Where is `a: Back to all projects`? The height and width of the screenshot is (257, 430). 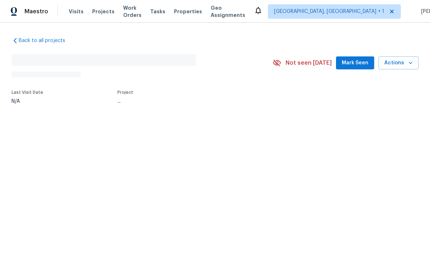
a: Back to all projects is located at coordinates (46, 41).